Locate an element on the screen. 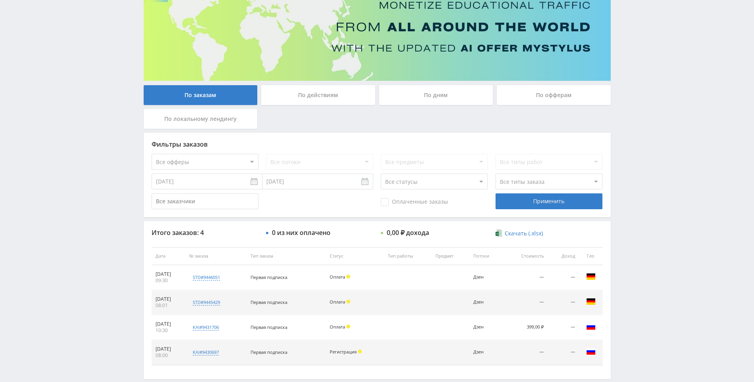  div: 08:01 is located at coordinates (169, 305).